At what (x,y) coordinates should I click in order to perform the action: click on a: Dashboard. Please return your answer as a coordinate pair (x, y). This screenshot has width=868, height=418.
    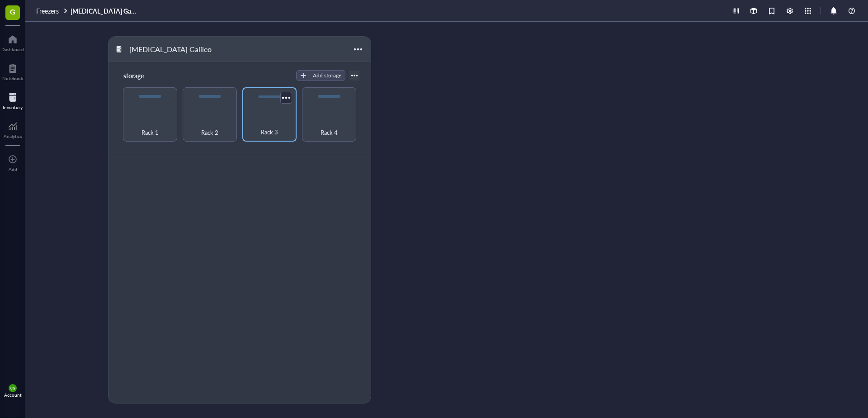
    Looking at the image, I should click on (13, 42).